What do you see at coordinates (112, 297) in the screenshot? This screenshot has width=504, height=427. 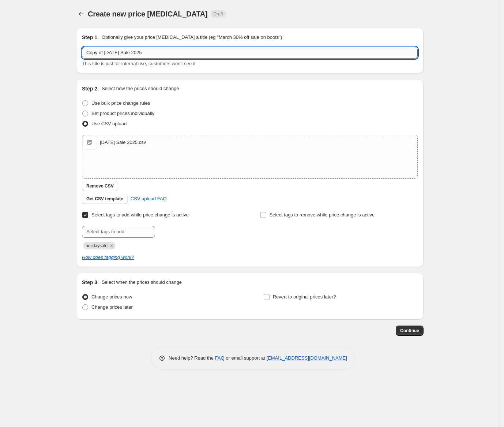 I see `span: Change prices now` at bounding box center [112, 297].